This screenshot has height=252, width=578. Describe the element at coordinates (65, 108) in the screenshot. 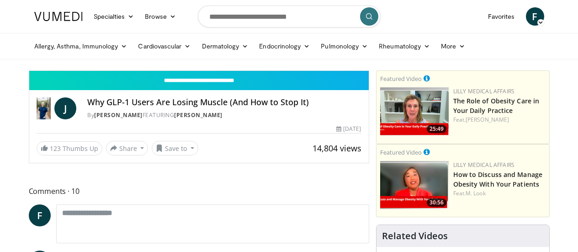

I see `span: J` at that location.